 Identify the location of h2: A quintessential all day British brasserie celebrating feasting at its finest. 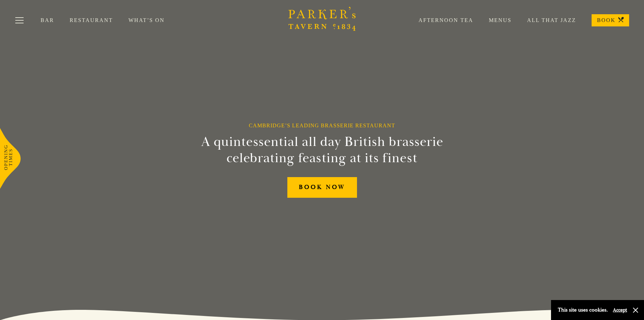
(322, 150).